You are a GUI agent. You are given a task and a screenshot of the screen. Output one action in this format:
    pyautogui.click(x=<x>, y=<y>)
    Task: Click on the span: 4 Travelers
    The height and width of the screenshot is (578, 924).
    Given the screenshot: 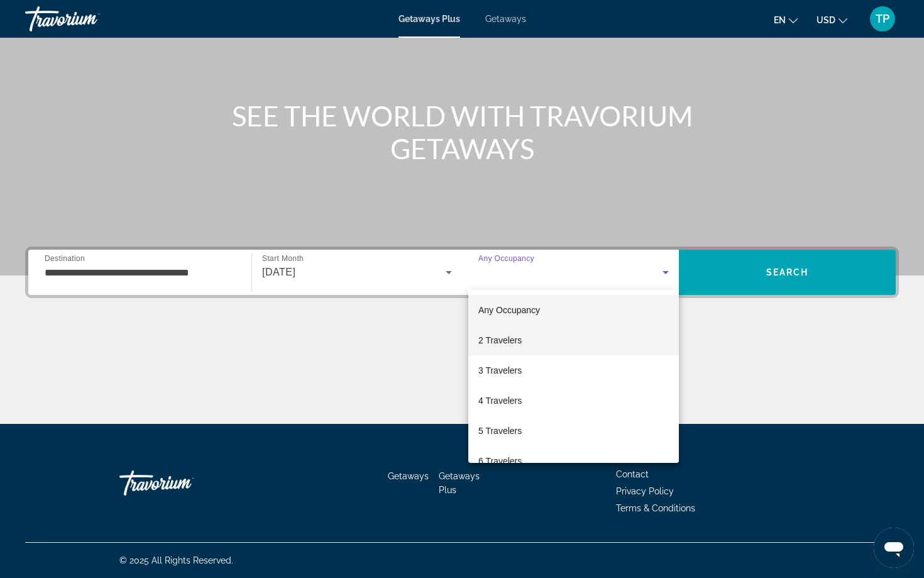 What is the action you would take?
    pyautogui.click(x=500, y=401)
    